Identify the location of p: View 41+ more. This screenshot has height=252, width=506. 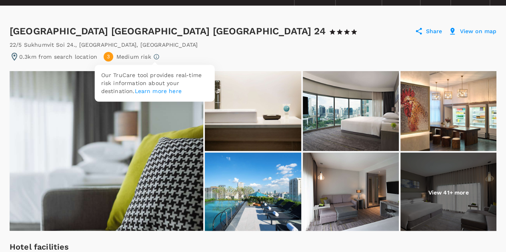
(448, 193).